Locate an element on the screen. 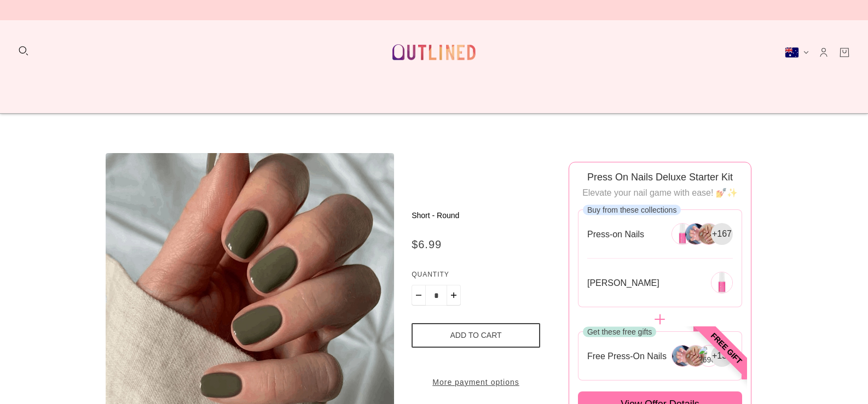 The image size is (868, 404). a: More payment options is located at coordinates (476, 383).